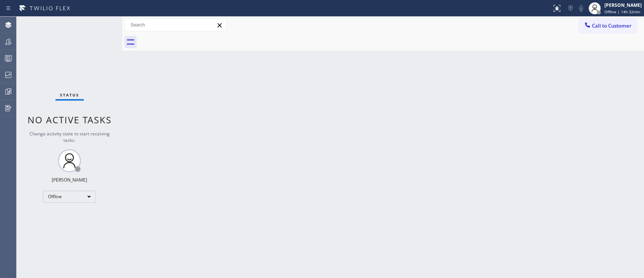 This screenshot has height=278, width=644. What do you see at coordinates (607, 26) in the screenshot?
I see `button: Call to Customer` at bounding box center [607, 26].